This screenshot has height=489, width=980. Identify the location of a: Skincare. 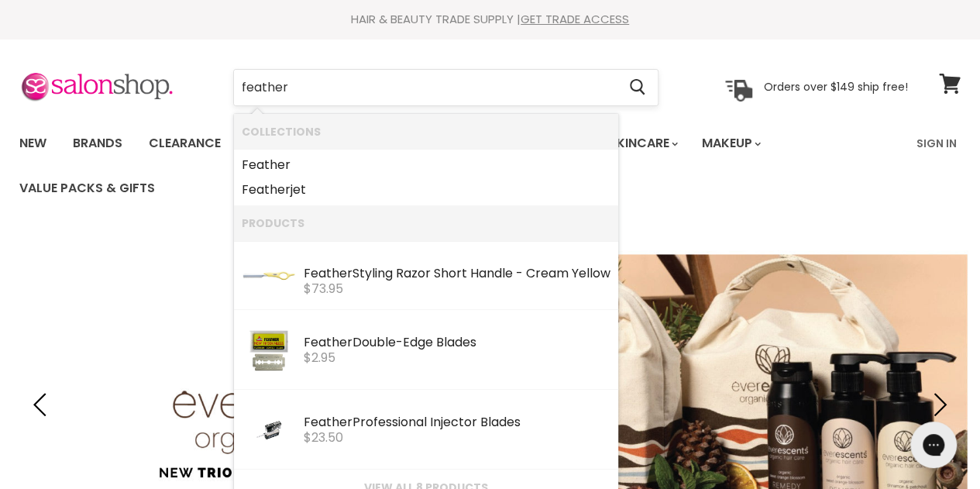
(643, 143).